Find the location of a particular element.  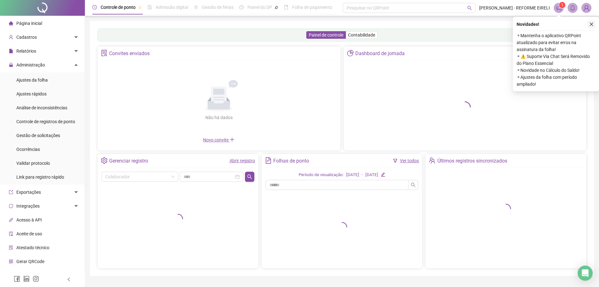

span: Relatórios is located at coordinates (26, 51).